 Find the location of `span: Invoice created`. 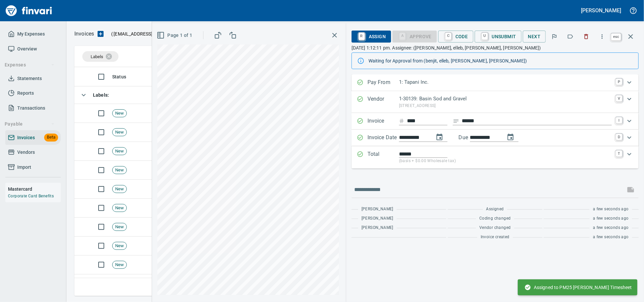

span: Invoice created is located at coordinates (495, 237).